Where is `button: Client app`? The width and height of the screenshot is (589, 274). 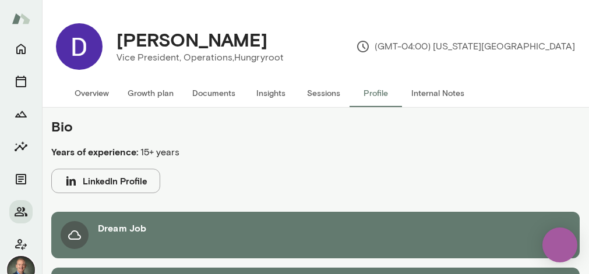
button: Client app is located at coordinates (21, 245).